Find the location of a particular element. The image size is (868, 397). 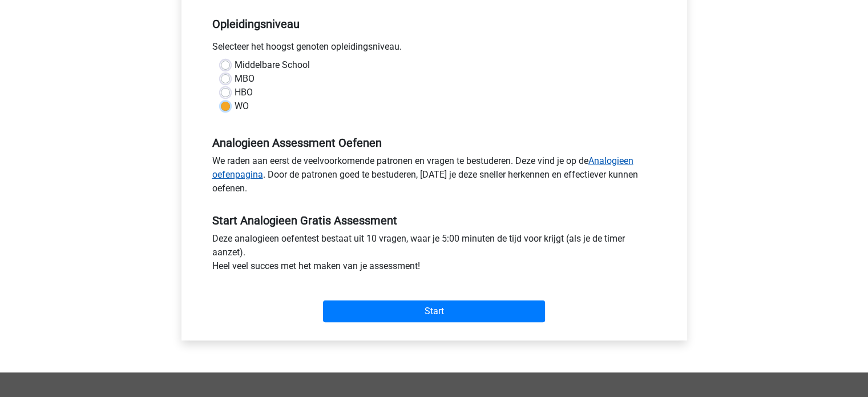

div: Deze analogieen oefentest bestaat uit 10 vragen, waar je 5:00 minuten de tijd voor krijgt (als je... is located at coordinates (434, 255).